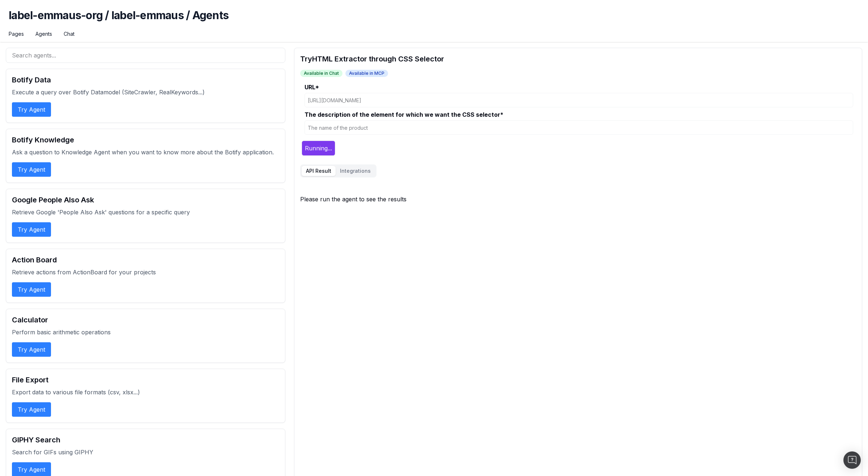 The height and width of the screenshot is (476, 868). What do you see at coordinates (145, 152) in the screenshot?
I see `p: Ask a question to Knowledge Agent when you want to know more about the Botify application.` at bounding box center [145, 152].